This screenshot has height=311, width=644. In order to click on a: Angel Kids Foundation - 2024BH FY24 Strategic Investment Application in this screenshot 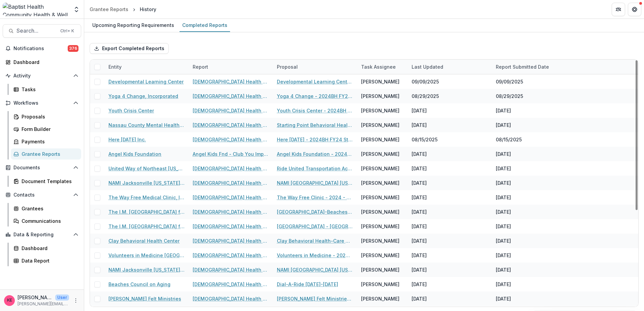, I will do `click(315, 153)`.